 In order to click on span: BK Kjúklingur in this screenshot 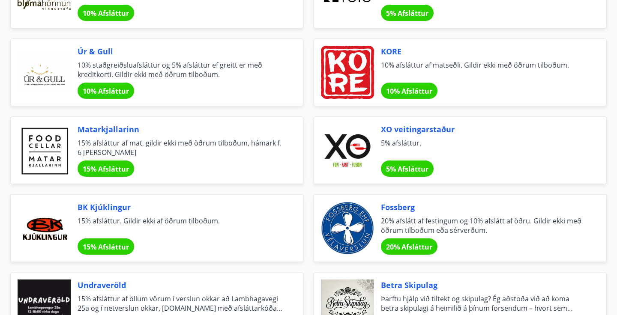, I will do `click(180, 207)`.